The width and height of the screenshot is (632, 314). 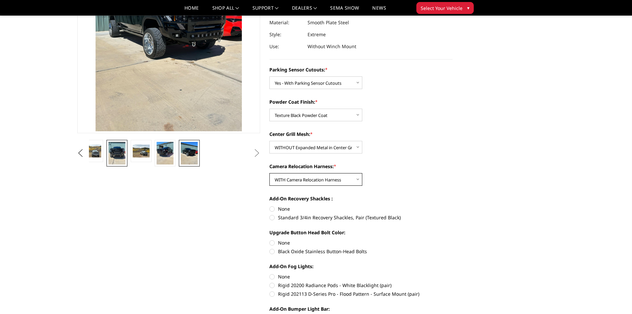 What do you see at coordinates (191, 10) in the screenshot?
I see `a: Home` at bounding box center [191, 10].